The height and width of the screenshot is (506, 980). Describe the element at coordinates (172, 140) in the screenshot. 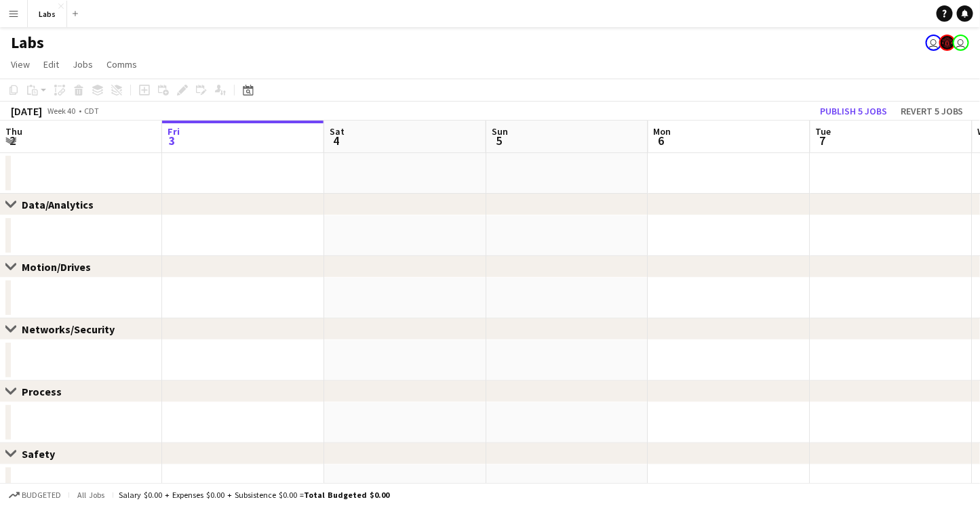

I see `span: 3` at that location.